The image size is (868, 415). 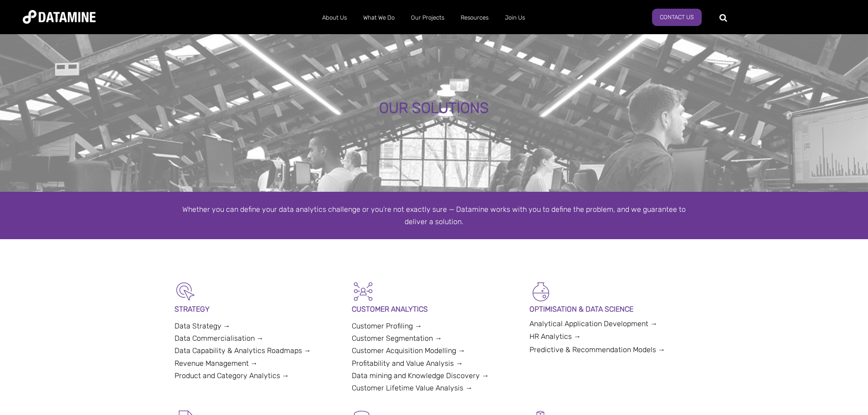 I want to click on a: Customer Profiling →, so click(x=387, y=326).